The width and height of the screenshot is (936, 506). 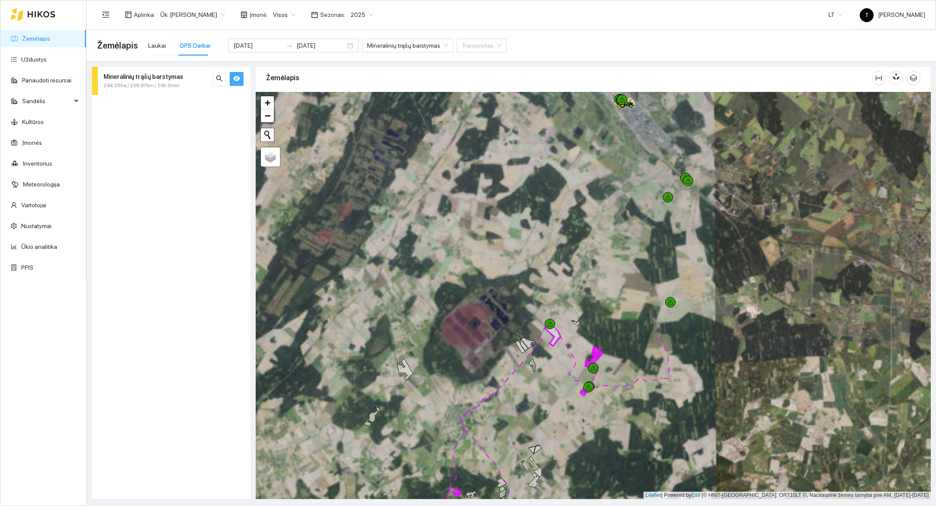 I want to click on a: PPIS, so click(x=27, y=267).